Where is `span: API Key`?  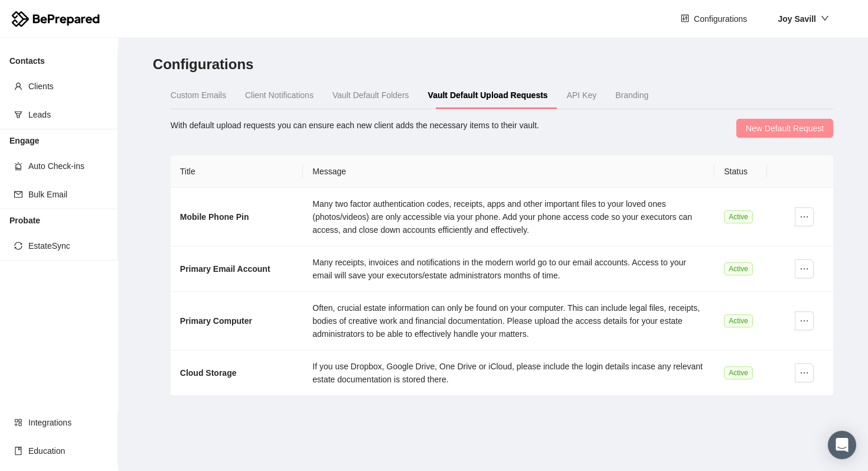
span: API Key is located at coordinates (581, 95).